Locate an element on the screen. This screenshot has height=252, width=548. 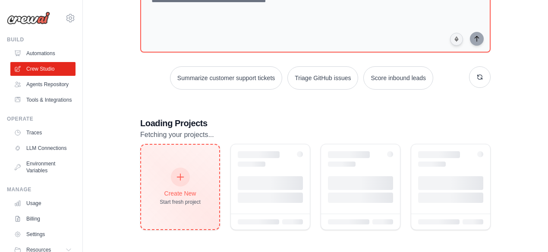
button: Summarize customer support tickets is located at coordinates (226, 78).